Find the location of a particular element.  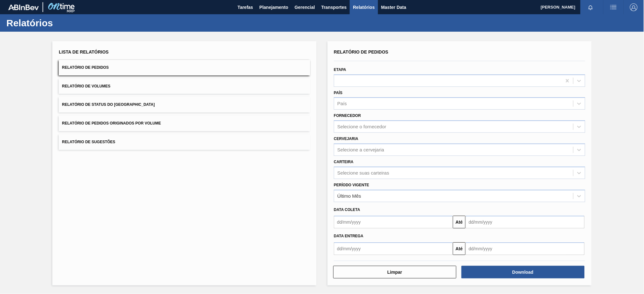

img: TNhmsLtSVTkK8tSr43FrP2fwEKptu5GPRR3wAAAABJRU5ErkJggg== is located at coordinates (23, 7).